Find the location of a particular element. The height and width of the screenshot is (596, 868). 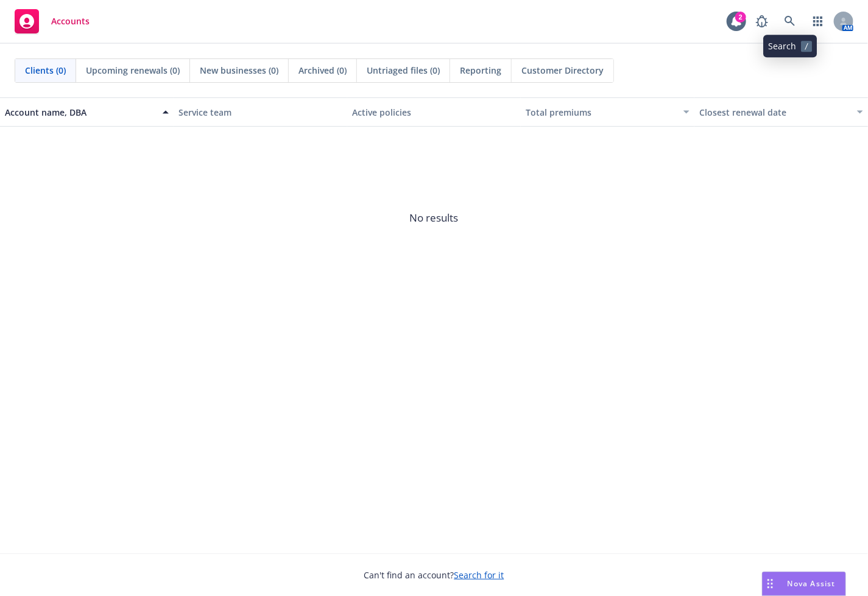

a: Search for it is located at coordinates (479, 575).